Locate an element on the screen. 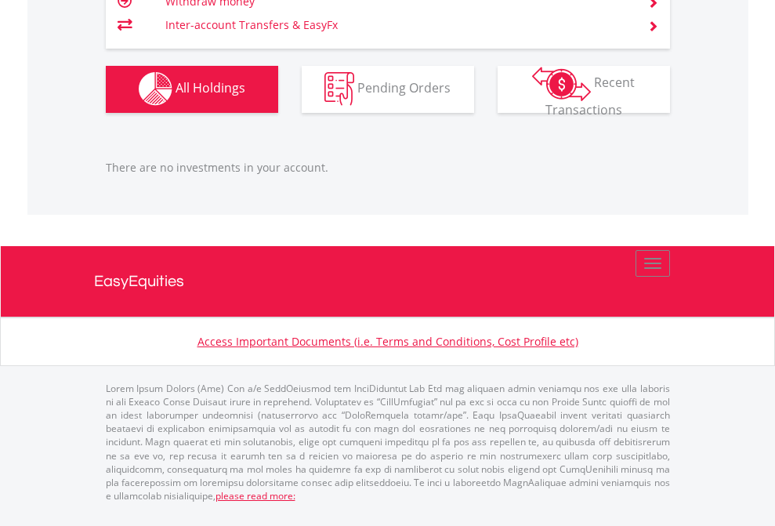  img: holdings-wht.png is located at coordinates (155, 89).